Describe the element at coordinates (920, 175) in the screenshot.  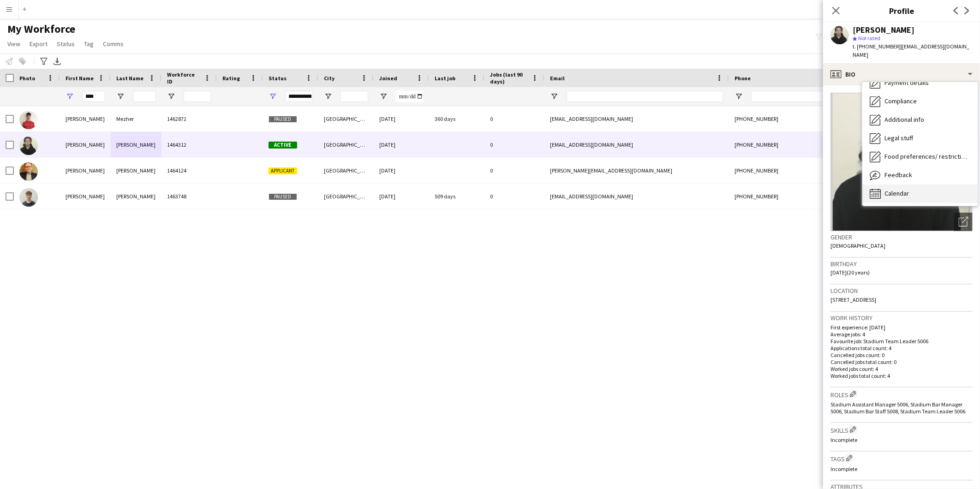
I see `div: Feedback` at that location.